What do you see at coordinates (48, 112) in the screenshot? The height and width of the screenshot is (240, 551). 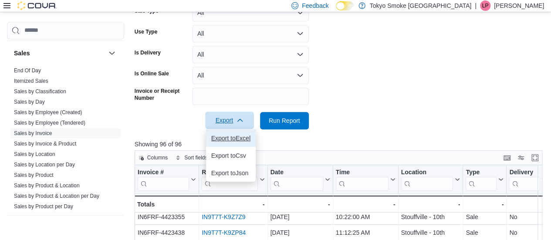 I see `a: Sales by Employee (Created)` at bounding box center [48, 112].